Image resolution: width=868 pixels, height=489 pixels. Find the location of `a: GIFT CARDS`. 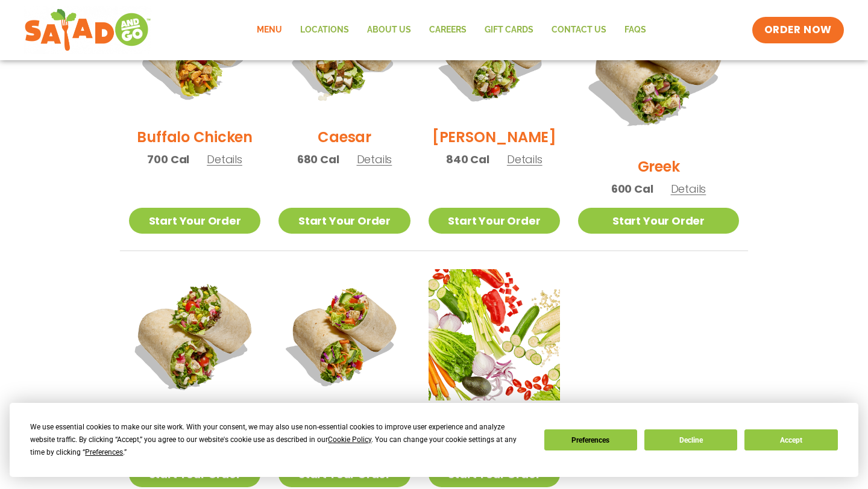

a: GIFT CARDS is located at coordinates (508, 30).